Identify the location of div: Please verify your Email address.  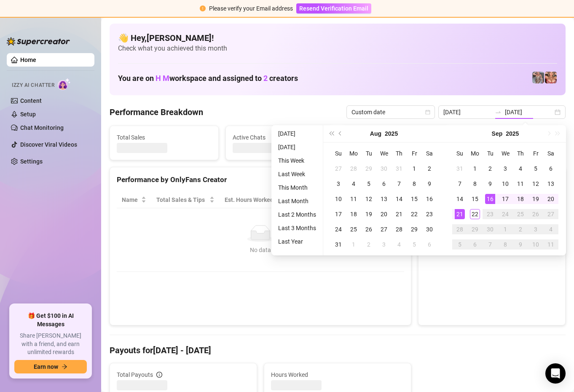
(251, 8).